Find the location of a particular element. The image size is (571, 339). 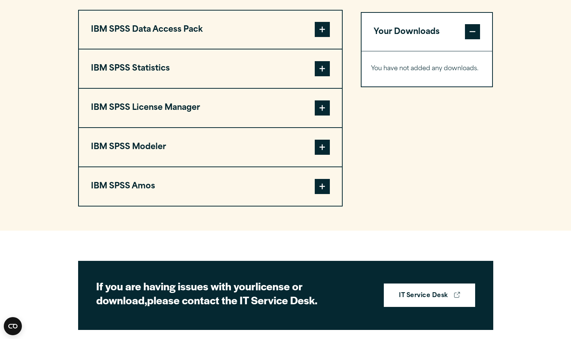

p: You have not added any downloads. is located at coordinates (427, 69).